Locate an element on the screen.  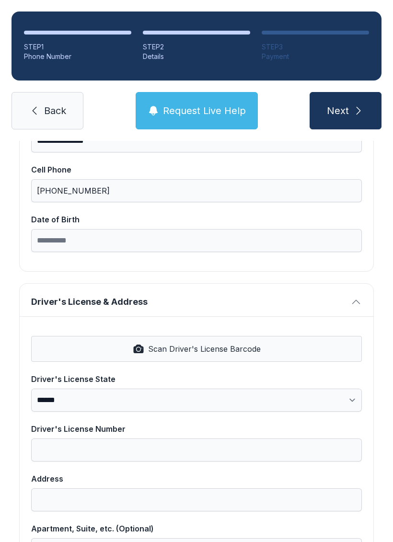
div: Date of Birth is located at coordinates (196, 219).